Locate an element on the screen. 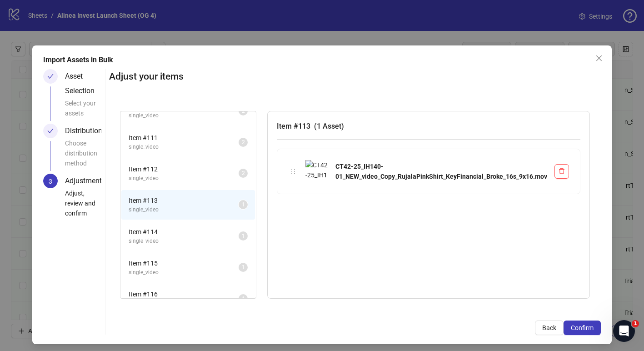 This screenshot has width=644, height=351. button: Back is located at coordinates (549, 328).